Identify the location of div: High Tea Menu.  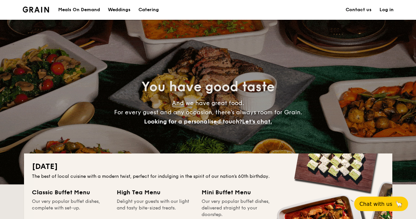
(155, 192).